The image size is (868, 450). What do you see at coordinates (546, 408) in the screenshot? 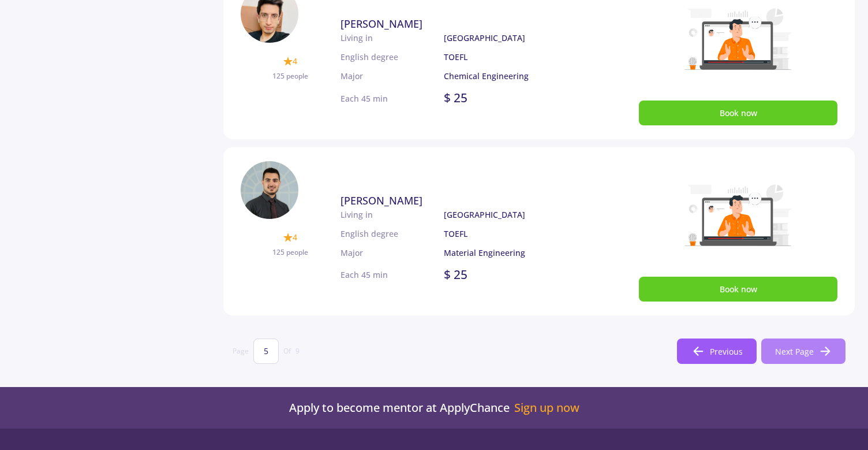
I see `a: Sign up now` at bounding box center [546, 408].